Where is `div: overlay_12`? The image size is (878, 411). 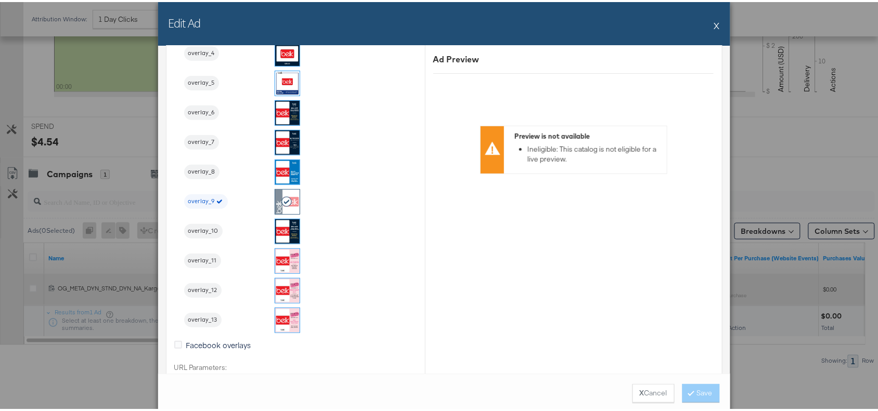
div: overlay_12 is located at coordinates (203, 289).